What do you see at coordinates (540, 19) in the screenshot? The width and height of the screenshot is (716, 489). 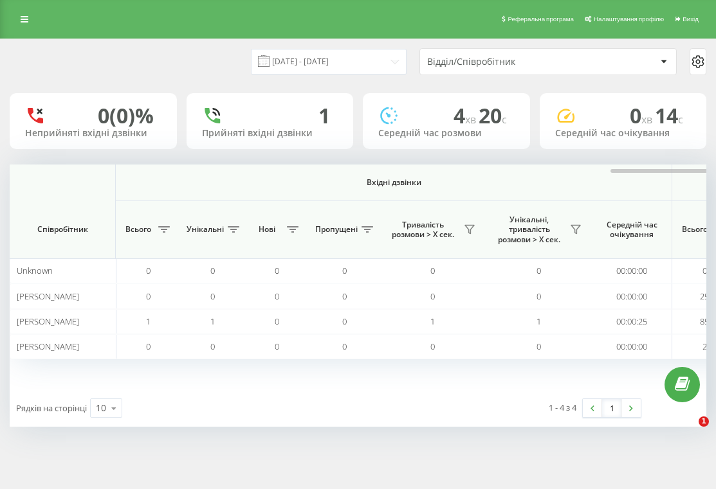 I see `span: Реферальна програма` at bounding box center [540, 19].